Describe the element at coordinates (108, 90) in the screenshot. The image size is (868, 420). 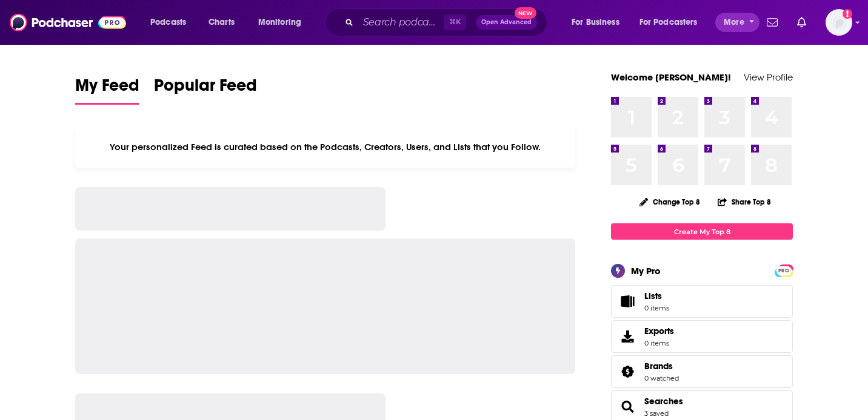
I see `a: My Feed` at that location.